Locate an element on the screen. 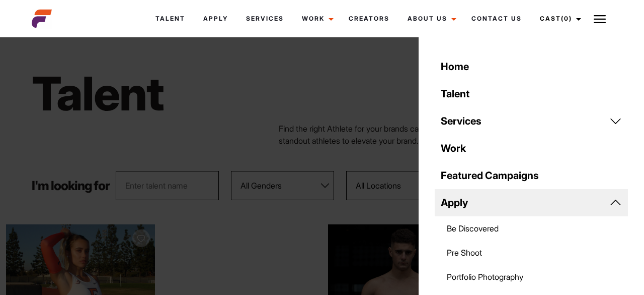 The height and width of the screenshot is (295, 644). a: Be Discovered is located at coordinates (531, 228).